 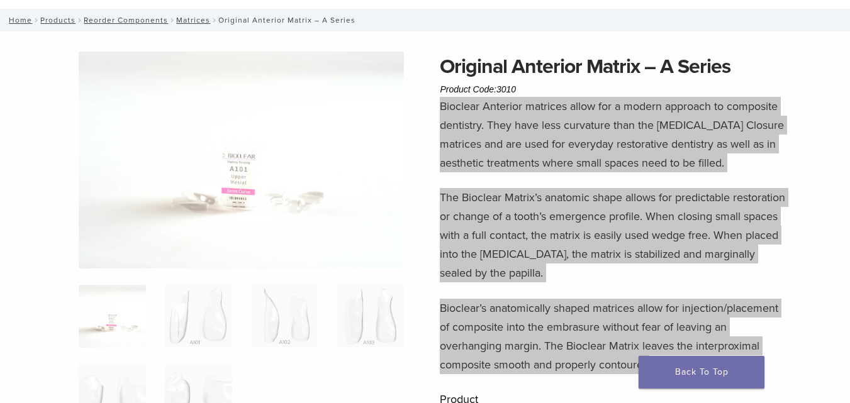 I want to click on a: Matrices, so click(x=193, y=20).